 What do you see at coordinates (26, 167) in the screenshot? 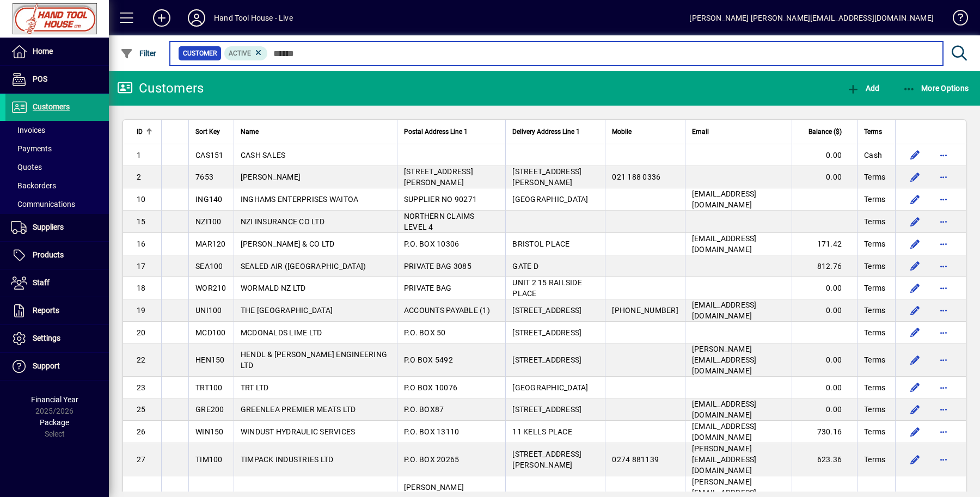
I see `span: Quotes` at bounding box center [26, 167].